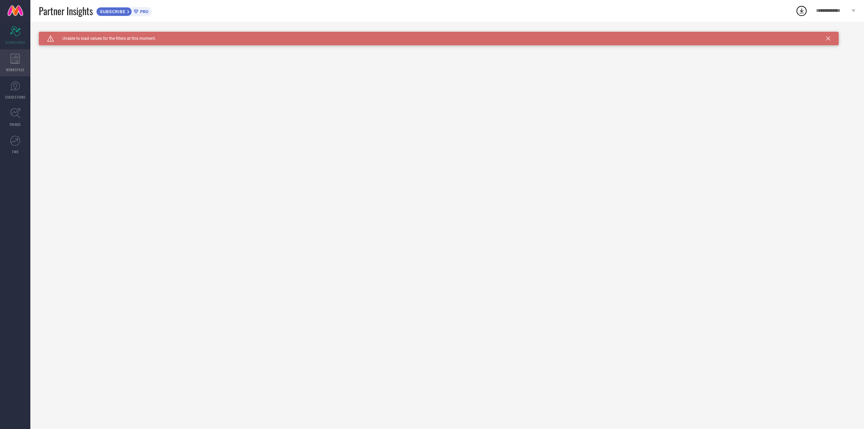 The width and height of the screenshot is (864, 429). What do you see at coordinates (15, 124) in the screenshot?
I see `span: TRENDS` at bounding box center [15, 124].